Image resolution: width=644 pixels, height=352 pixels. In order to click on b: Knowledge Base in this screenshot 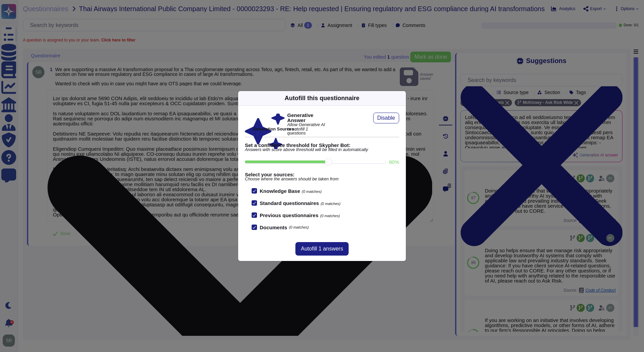, I will do `click(280, 190)`.